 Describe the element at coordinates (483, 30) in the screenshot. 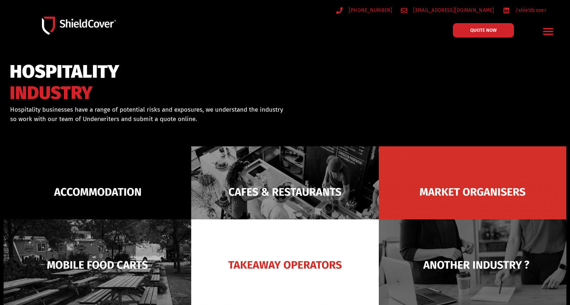

I see `span: QUOTE NOW` at that location.